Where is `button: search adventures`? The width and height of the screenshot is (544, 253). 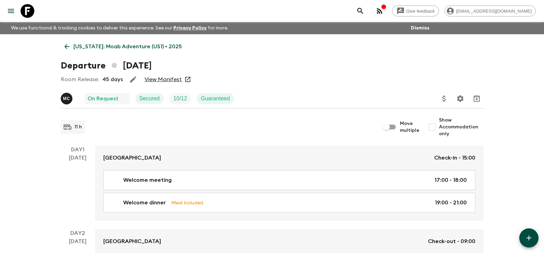 button: search adventures is located at coordinates (360, 11).